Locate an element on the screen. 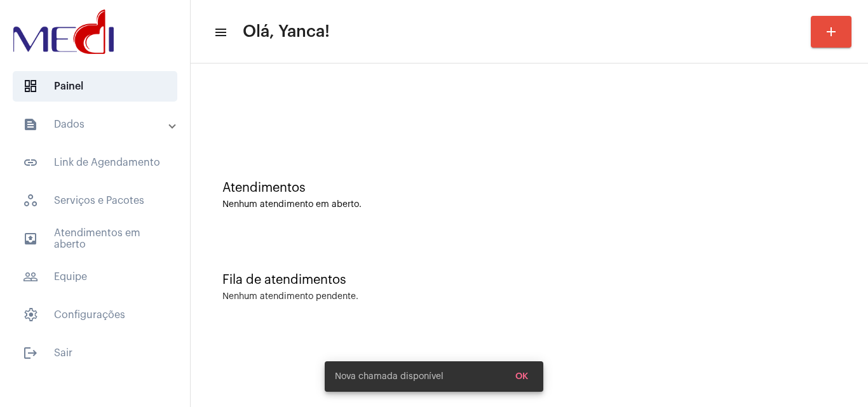  span: OK is located at coordinates (521, 377).